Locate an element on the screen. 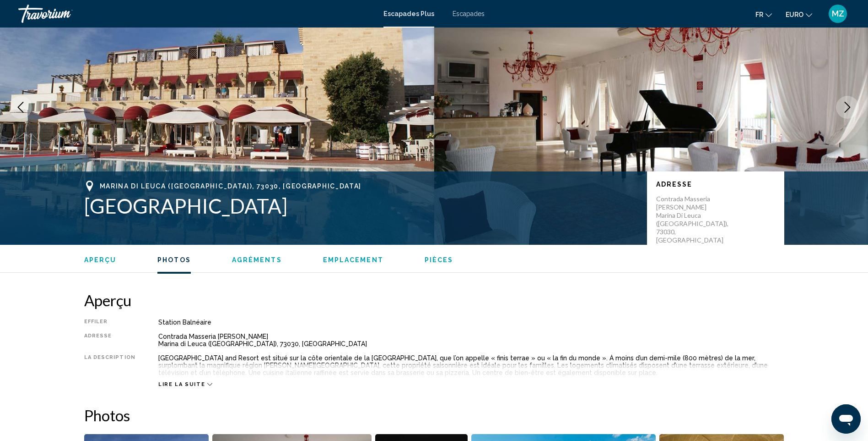 The image size is (868, 441). span: Emplacement is located at coordinates (353, 260).